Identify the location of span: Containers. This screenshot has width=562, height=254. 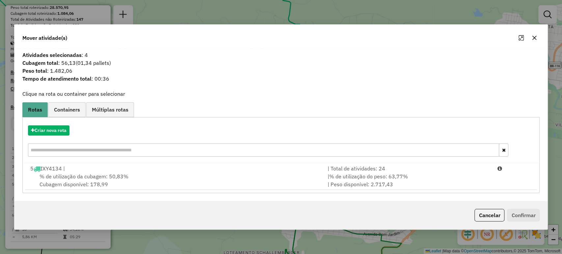
(67, 110).